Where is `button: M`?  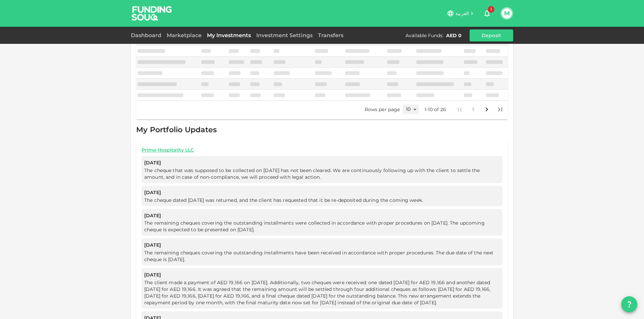 button: M is located at coordinates (507, 13).